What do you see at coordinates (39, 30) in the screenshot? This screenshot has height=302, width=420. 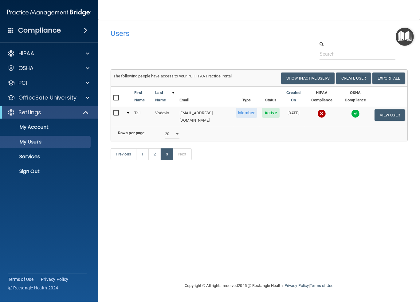 I see `h4: Compliance` at bounding box center [39, 30].